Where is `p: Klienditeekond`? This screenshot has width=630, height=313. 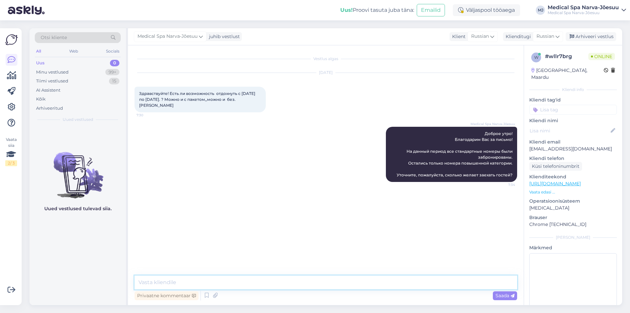
p: Klienditeekond is located at coordinates (573, 176).